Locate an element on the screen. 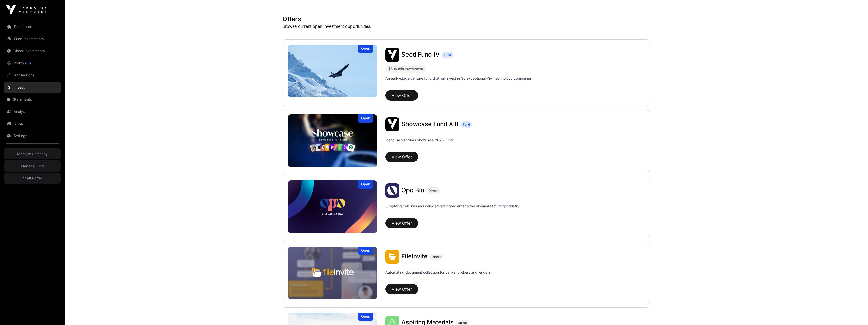  a: Showcase Fund XIIIOpen is located at coordinates (332, 140).